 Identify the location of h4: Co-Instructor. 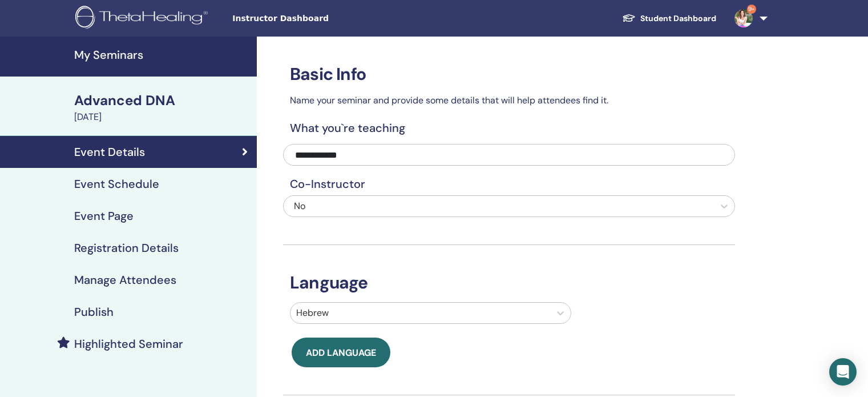
(509, 184).